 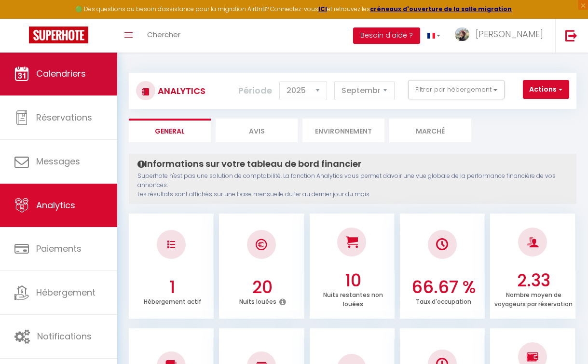 I want to click on span: Hébergement, so click(x=66, y=292).